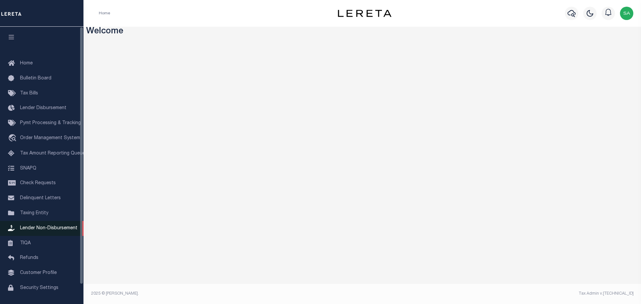  What do you see at coordinates (39, 288) in the screenshot?
I see `span: Security Settings` at bounding box center [39, 288].